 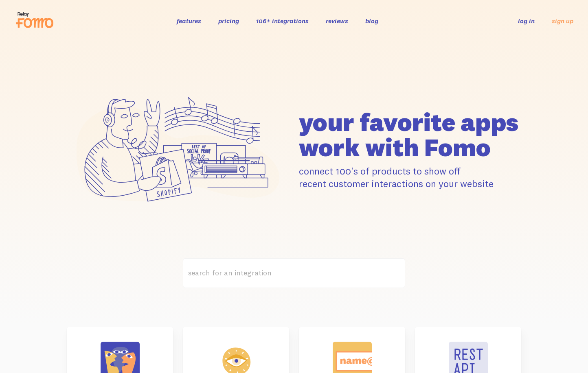 I want to click on label: search for an integration, so click(x=294, y=273).